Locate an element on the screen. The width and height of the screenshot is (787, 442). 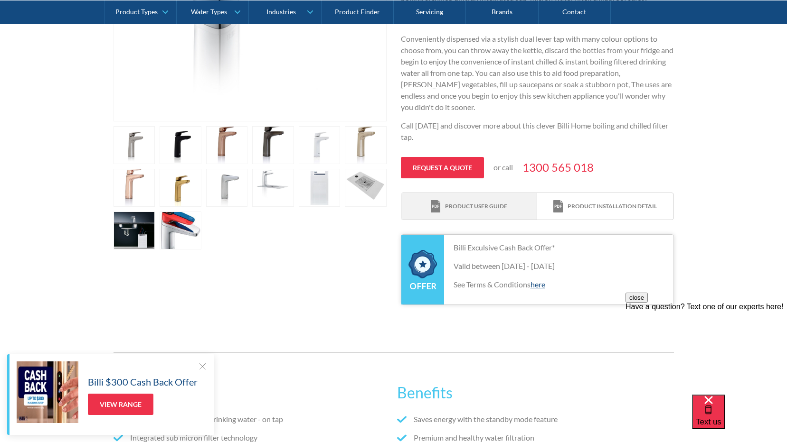
img: Billi $300 Cash Back Offer is located at coordinates (47, 393).